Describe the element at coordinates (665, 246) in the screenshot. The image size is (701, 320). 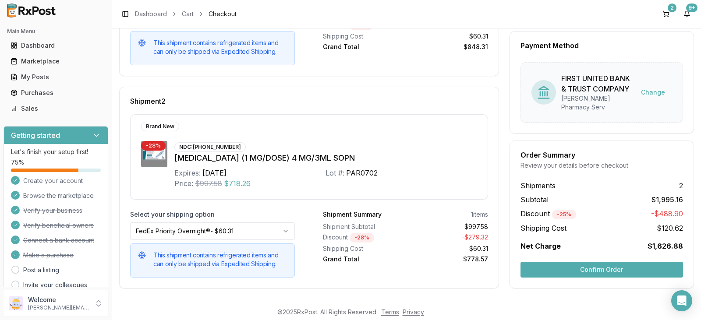
I see `span: $1,626.88` at that location.